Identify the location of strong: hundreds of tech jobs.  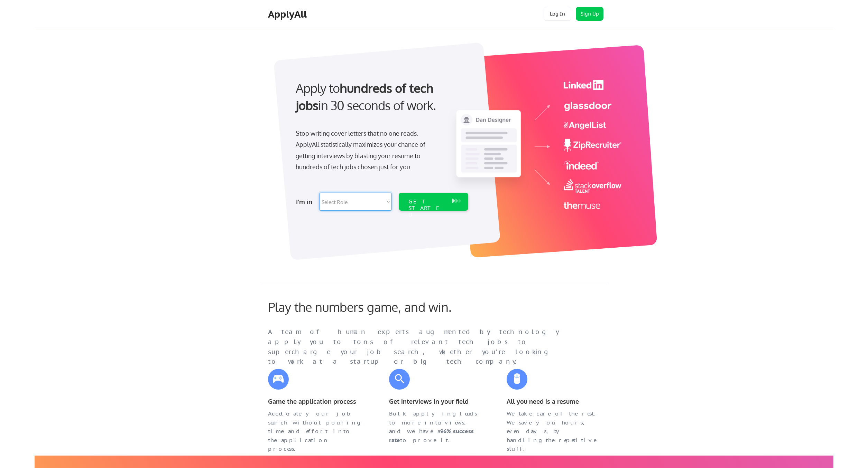
(366, 97).